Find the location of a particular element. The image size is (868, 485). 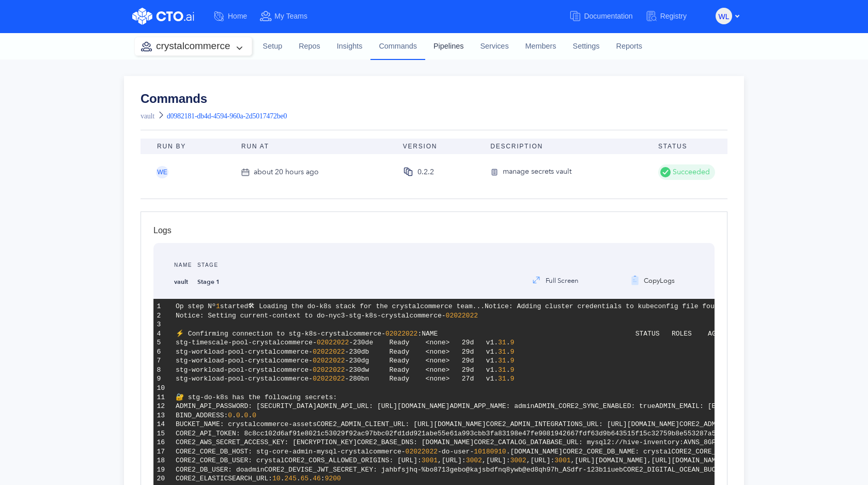

a: Repos is located at coordinates (309, 47).